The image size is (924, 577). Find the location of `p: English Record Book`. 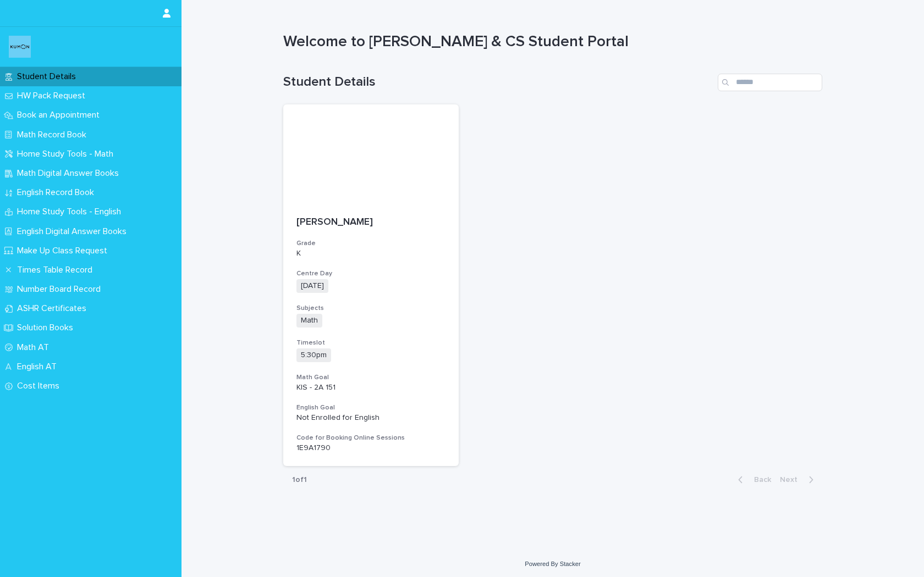

p: English Record Book is located at coordinates (58, 193).